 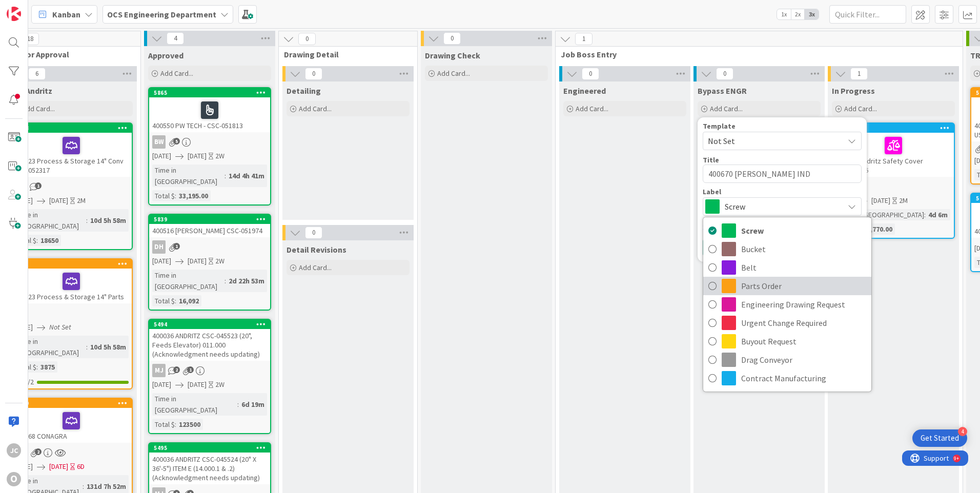 What do you see at coordinates (877, 229) in the screenshot?
I see `div: $7,770.00` at bounding box center [877, 229].